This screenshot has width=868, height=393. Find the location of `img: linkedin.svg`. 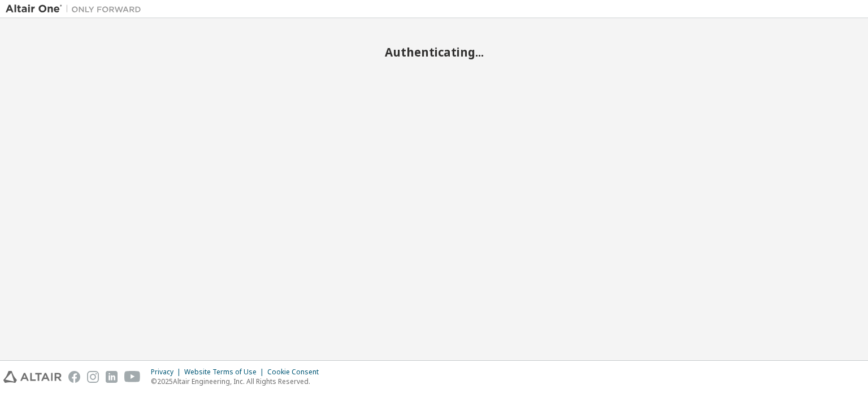

img: linkedin.svg is located at coordinates (111, 376).